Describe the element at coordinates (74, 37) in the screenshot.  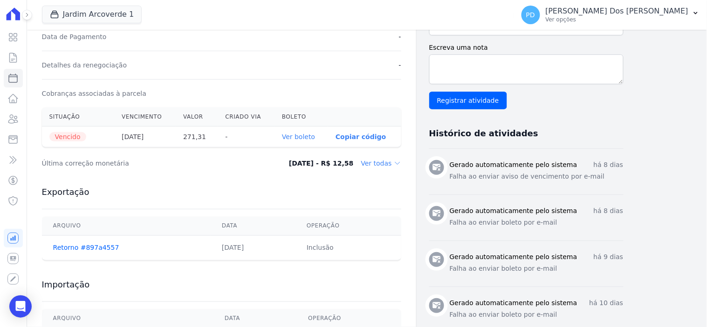
I see `dt: Data de Pagamento` at that location.